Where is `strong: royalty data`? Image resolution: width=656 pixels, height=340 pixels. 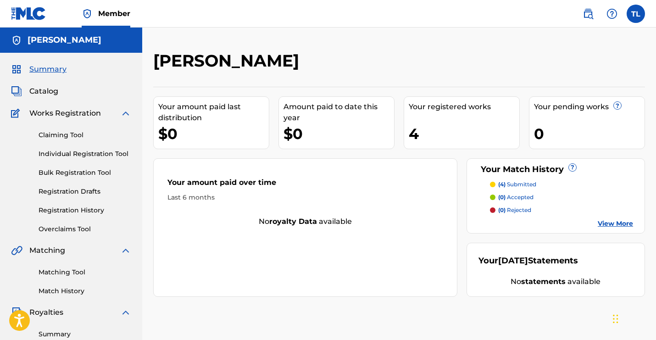
strong: royalty data is located at coordinates (293, 221).